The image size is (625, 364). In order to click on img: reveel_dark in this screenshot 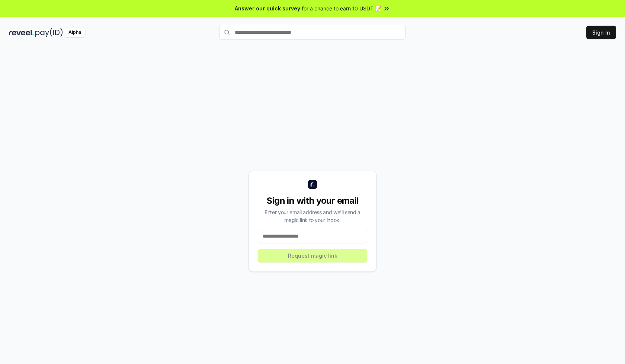, I will do `click(21, 32)`.